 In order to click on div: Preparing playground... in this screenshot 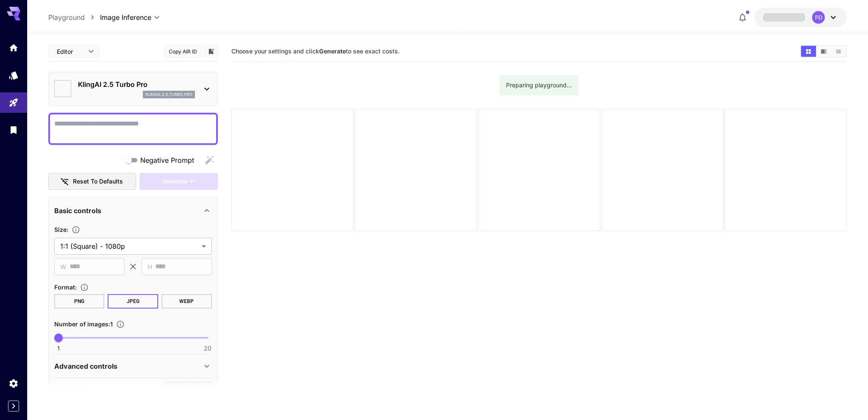, I will do `click(538, 85)`.